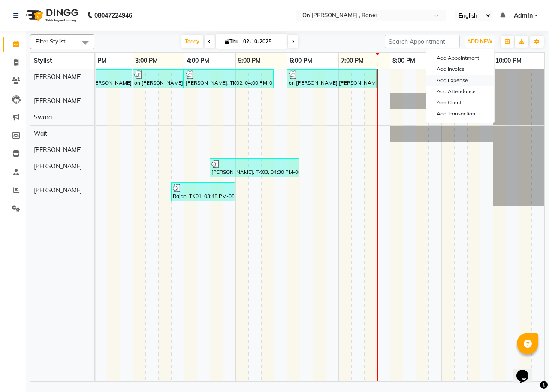  Describe the element at coordinates (203, 192) in the screenshot. I see `div: Rajan, TK01, 03:45 PM-05:00 PM, Massage -Swedish Massage (60 Min)` at that location.